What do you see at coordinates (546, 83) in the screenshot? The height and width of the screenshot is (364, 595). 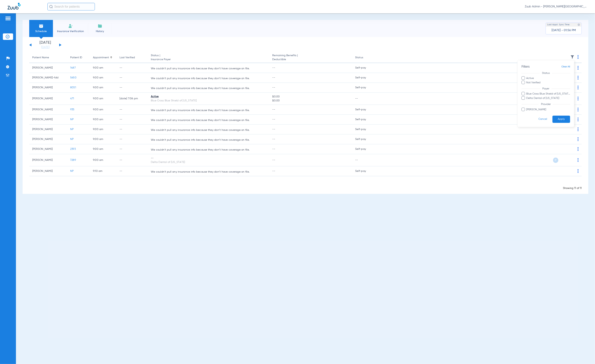 I see `label: Not Verified` at bounding box center [546, 83].